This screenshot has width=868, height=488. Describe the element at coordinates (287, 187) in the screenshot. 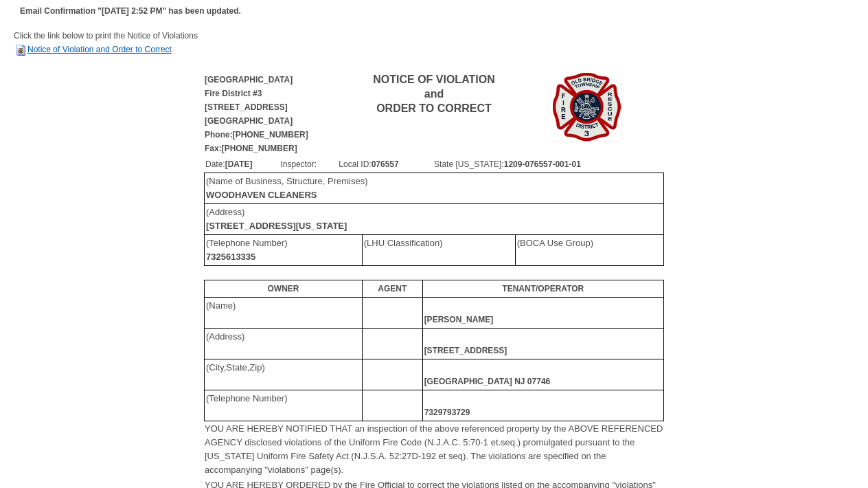

I see `font: (Name of Business, Structure, Premises)` at that location.